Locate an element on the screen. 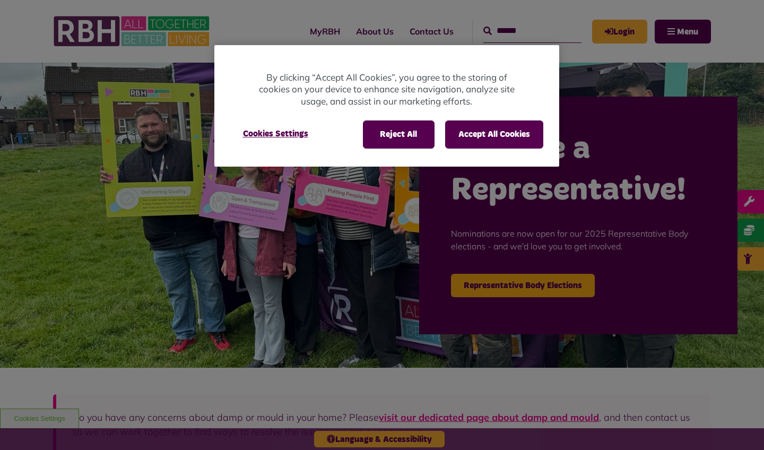 This screenshot has height=450, width=764. p: By clicking “Accept All Cookies”, you agree to the storing of cookies on your device to enhance s... is located at coordinates (387, 90).